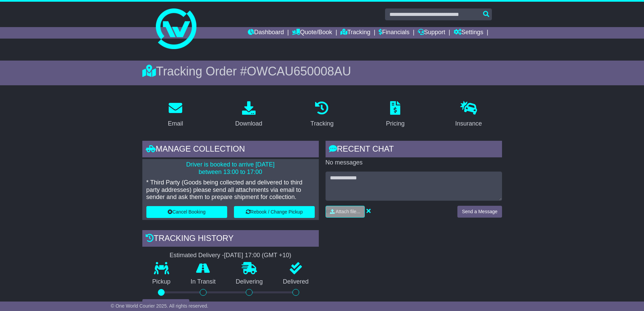 This screenshot has height=311, width=644. What do you see at coordinates (414, 162) in the screenshot?
I see `p: No messages` at bounding box center [414, 162].